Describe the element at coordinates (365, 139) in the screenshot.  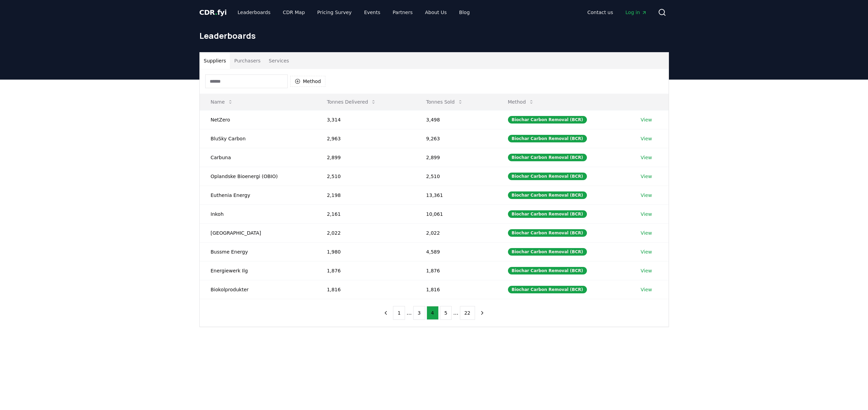
I see `td: 2,963` at that location.